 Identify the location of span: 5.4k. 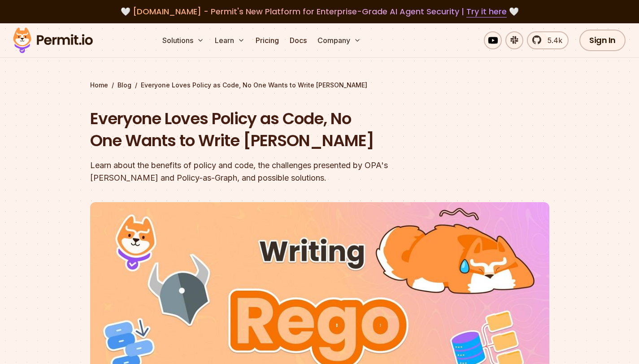
(552, 40).